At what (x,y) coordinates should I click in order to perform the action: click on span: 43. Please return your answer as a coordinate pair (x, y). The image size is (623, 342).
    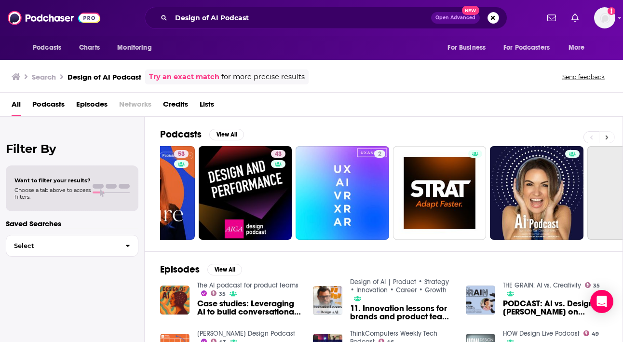
    Looking at the image, I should click on (278, 154).